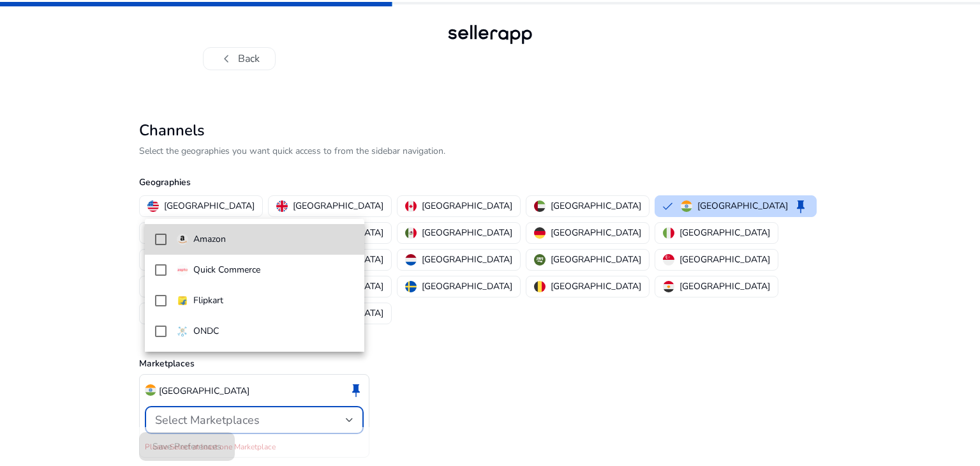 This screenshot has height=466, width=980. What do you see at coordinates (183, 301) in the screenshot?
I see `img: flipkart.svg` at bounding box center [183, 301].